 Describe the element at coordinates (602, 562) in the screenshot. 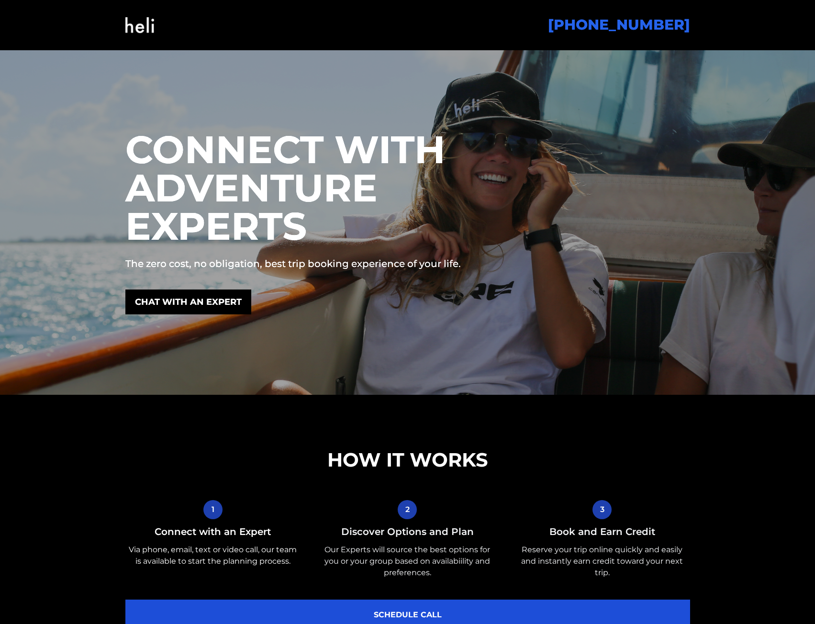

I see `p: Reserve your trip online quickly and easily and instantly earn credit toward your next trip.` at that location.